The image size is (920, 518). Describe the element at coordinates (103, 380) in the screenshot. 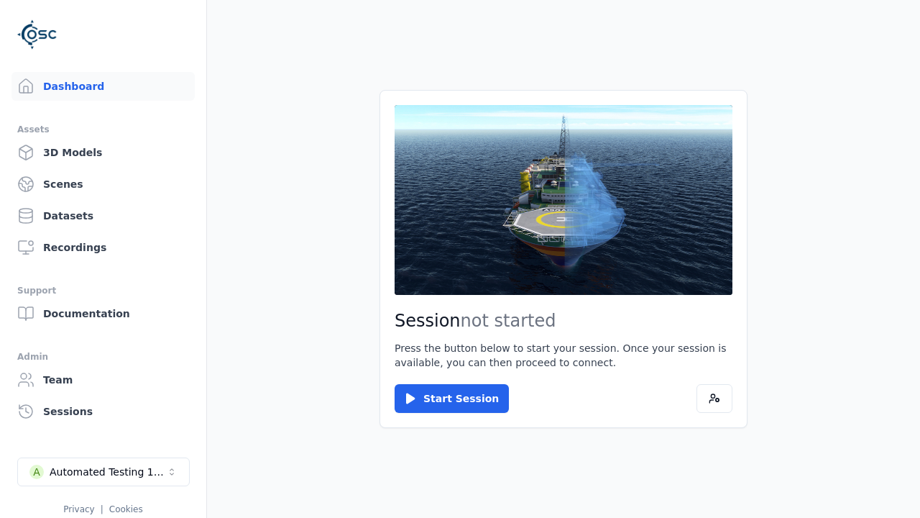

I see `a: Team` at that location.